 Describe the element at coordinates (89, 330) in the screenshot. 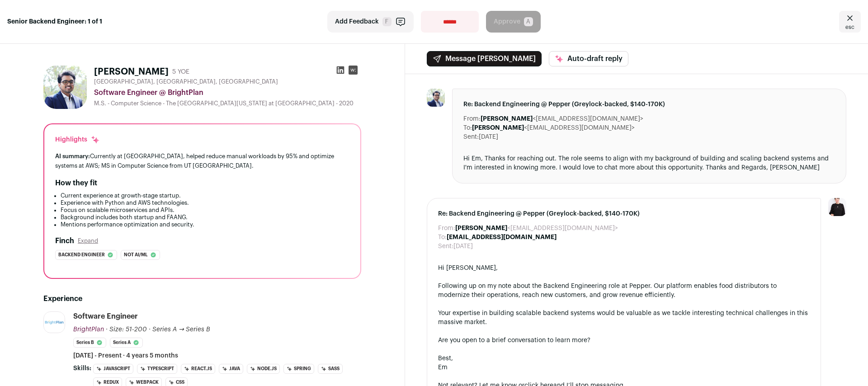

I see `span: BrightPlan` at that location.